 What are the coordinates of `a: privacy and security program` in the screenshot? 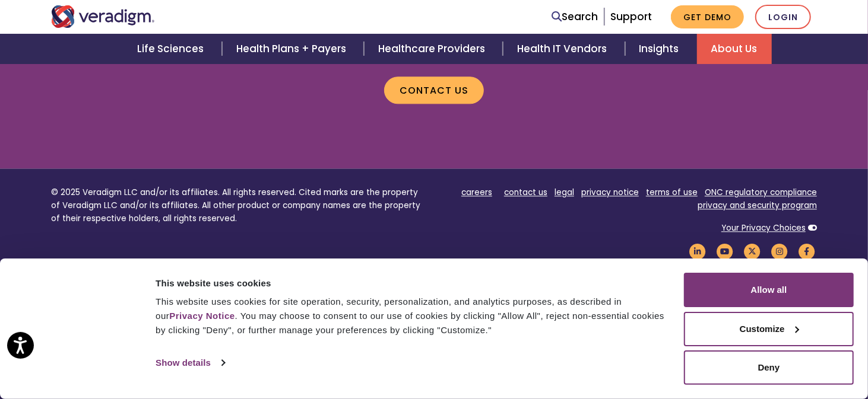 It's located at (757, 205).